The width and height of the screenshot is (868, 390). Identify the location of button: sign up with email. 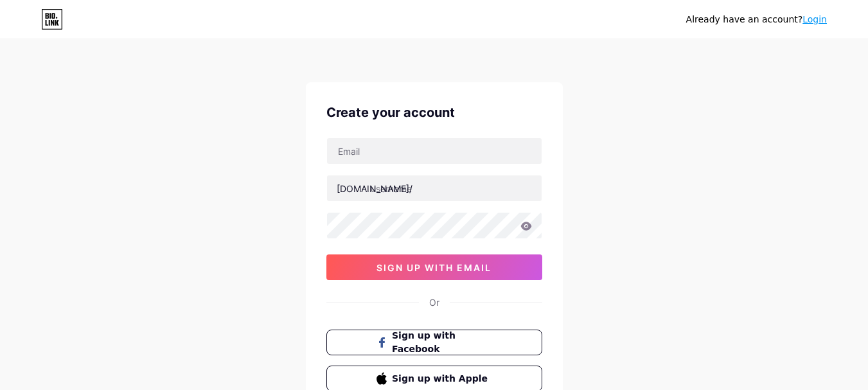
(434, 267).